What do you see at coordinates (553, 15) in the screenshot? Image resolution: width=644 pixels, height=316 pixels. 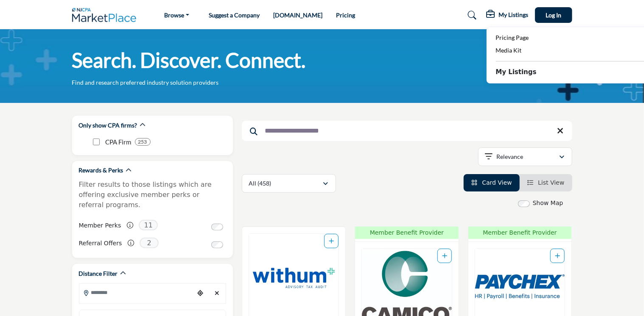 I see `span: Log In` at bounding box center [553, 15].